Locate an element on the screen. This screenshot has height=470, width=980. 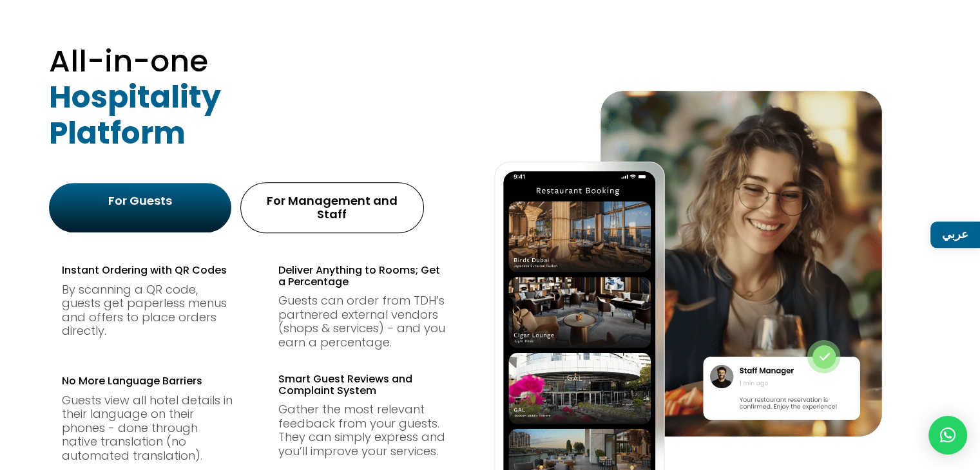
p: By scanning a QR code, guests get paperless menus and offers to place orders directly. is located at coordinates (148, 310).